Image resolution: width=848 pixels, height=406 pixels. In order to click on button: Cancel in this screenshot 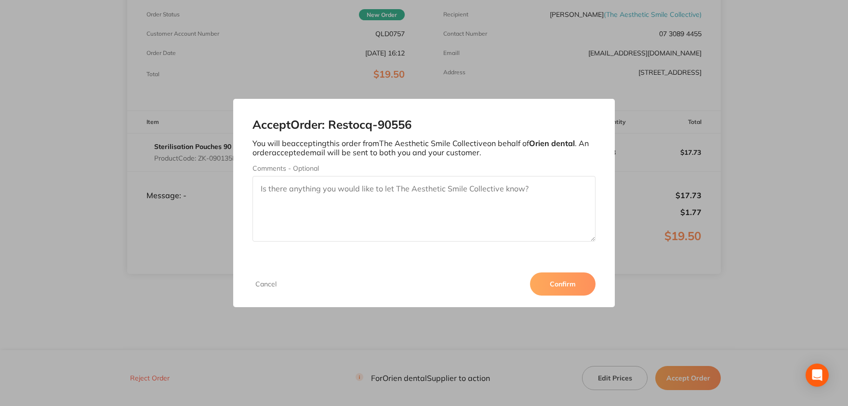, I will do `click(266, 284)`.